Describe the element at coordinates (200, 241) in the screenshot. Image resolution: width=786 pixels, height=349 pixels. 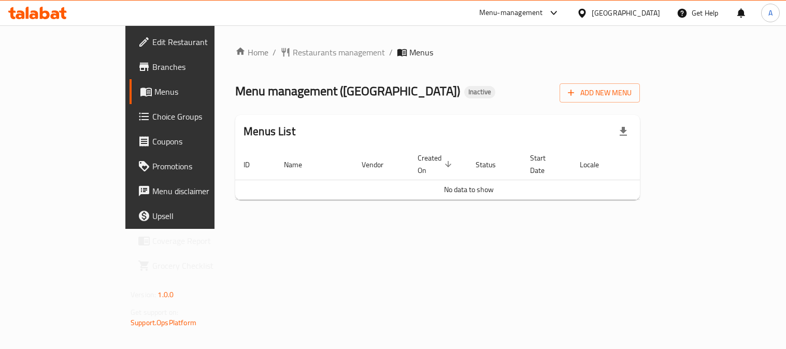
I see `span: Coverage Report` at that location.